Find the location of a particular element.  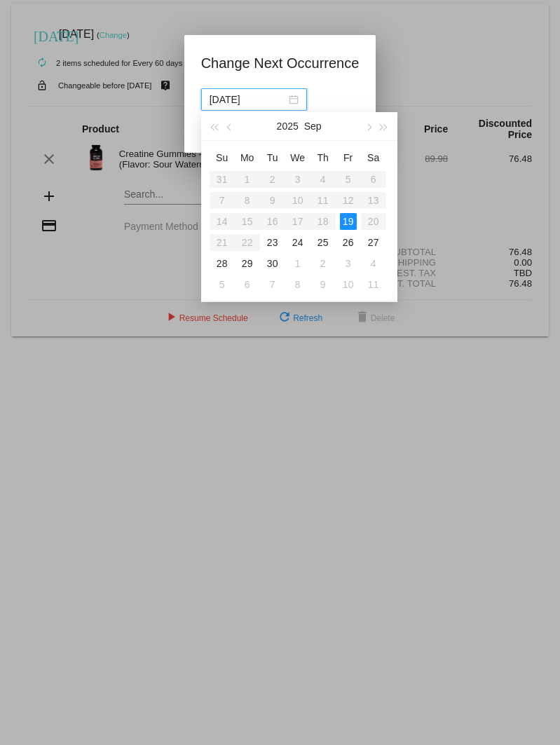

div: 30 is located at coordinates (272, 264).